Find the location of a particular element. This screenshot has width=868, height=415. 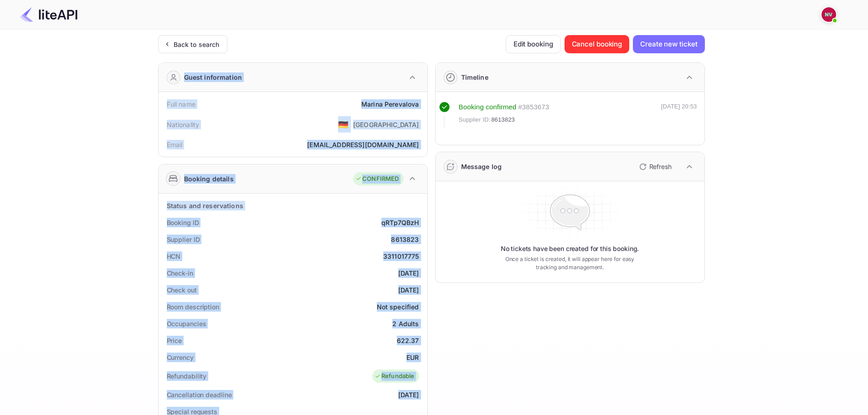

div: HCN is located at coordinates (174, 256).